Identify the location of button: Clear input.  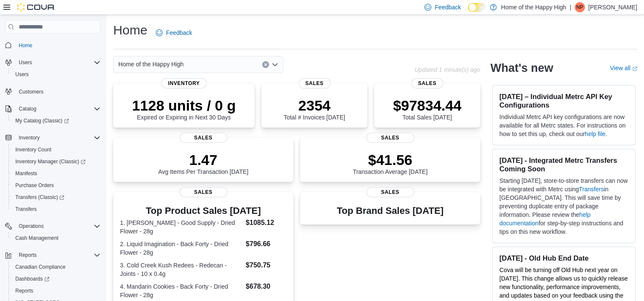
(266, 64).